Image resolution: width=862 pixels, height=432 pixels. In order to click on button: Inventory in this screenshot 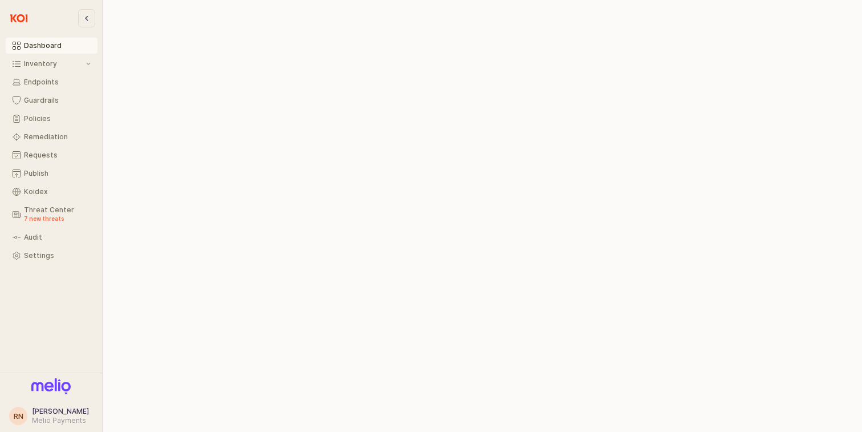, I will do `click(51, 64)`.